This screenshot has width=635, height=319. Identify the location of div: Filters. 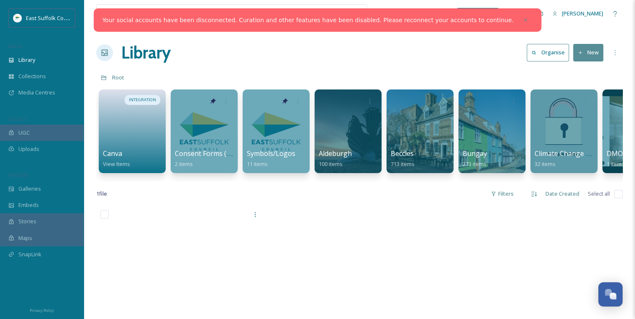
(502, 194).